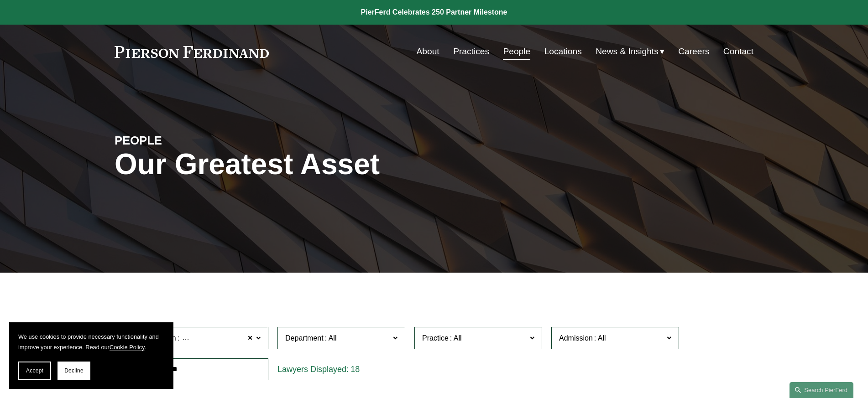  I want to click on span: News & Insights, so click(627, 51).